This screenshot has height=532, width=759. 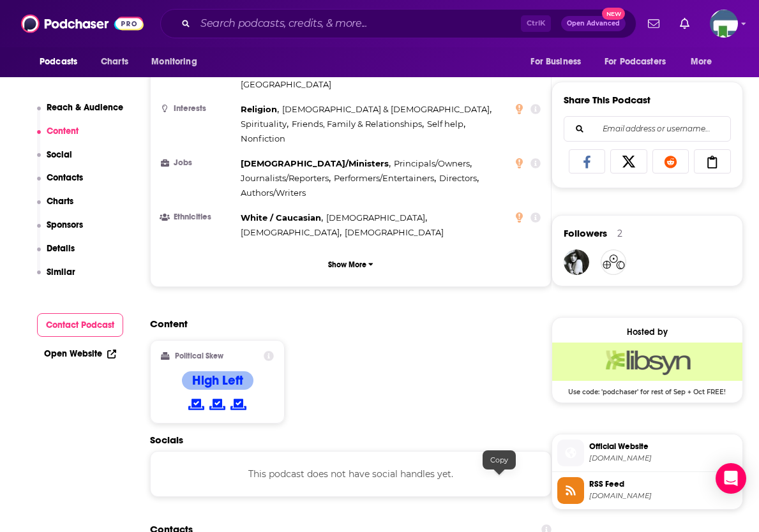 I want to click on span: For Podcasters, so click(x=635, y=62).